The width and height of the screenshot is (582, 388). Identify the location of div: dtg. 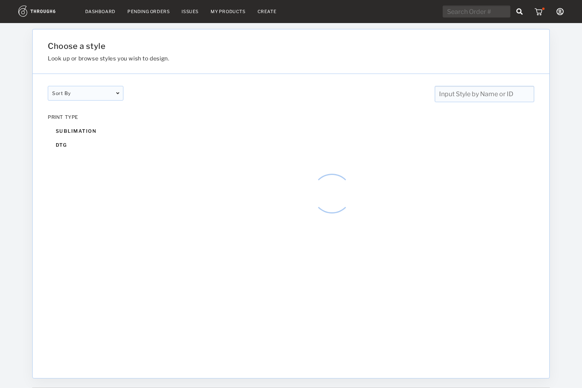
(86, 145).